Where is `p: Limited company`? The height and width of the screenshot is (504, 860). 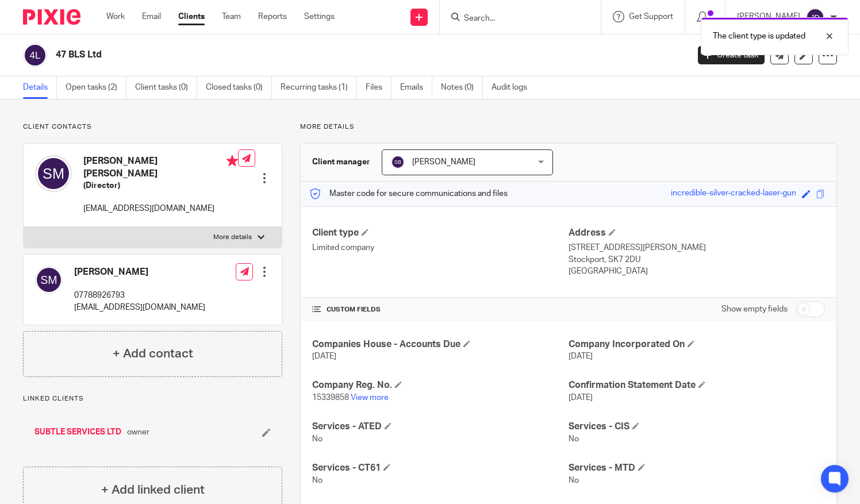
p: Limited company is located at coordinates (440, 248).